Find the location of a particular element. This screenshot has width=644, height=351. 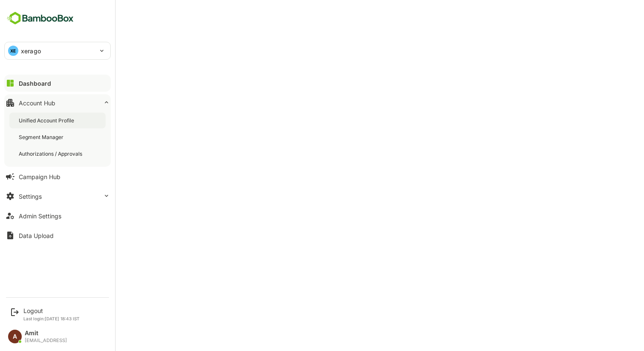

div: XE is located at coordinates (13, 51).